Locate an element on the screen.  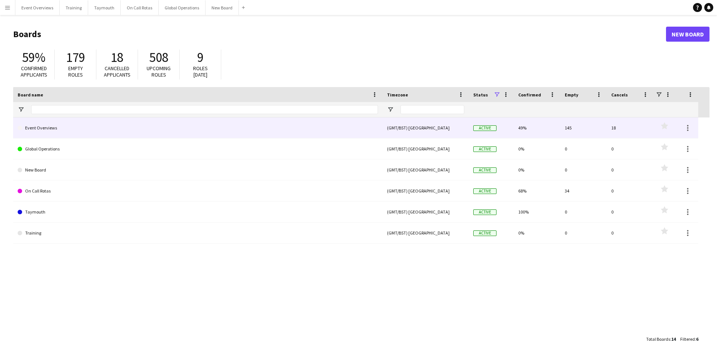
span: Upcoming roles is located at coordinates (159, 71).